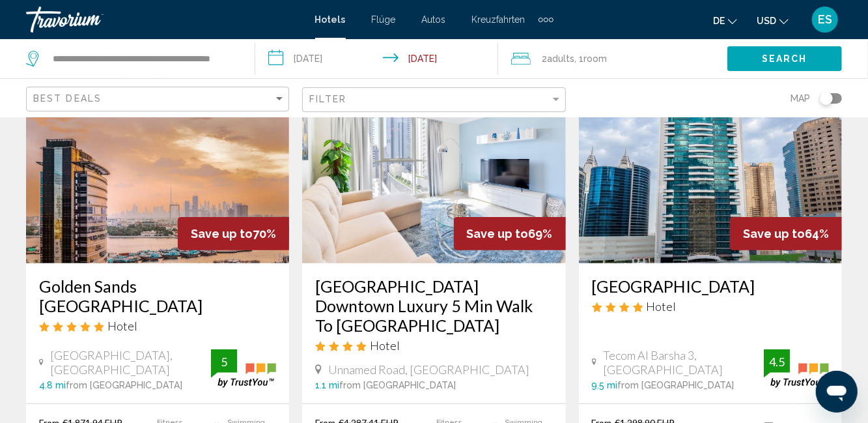  What do you see at coordinates (164, 20) in the screenshot?
I see `a: Travorium` at bounding box center [164, 20].